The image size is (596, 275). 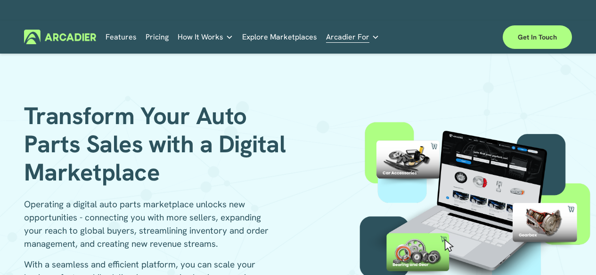 What do you see at coordinates (60, 37) in the screenshot?
I see `img: Arcadier` at bounding box center [60, 37].